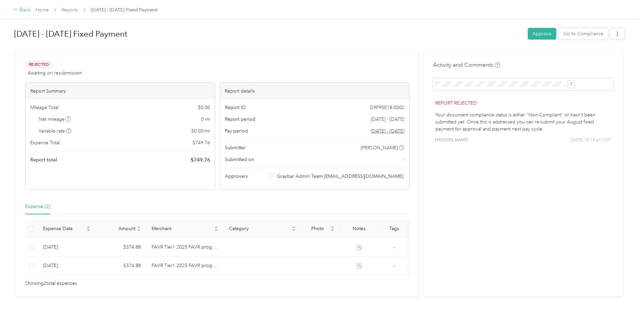  What do you see at coordinates (235, 107) in the screenshot?
I see `span: Report ID` at bounding box center [235, 107].